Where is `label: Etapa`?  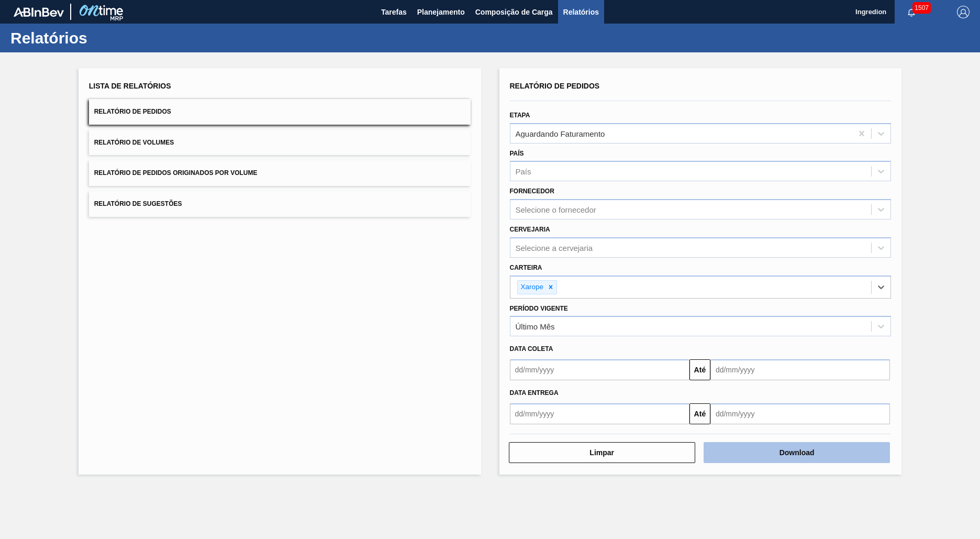 label: Etapa is located at coordinates (520, 115).